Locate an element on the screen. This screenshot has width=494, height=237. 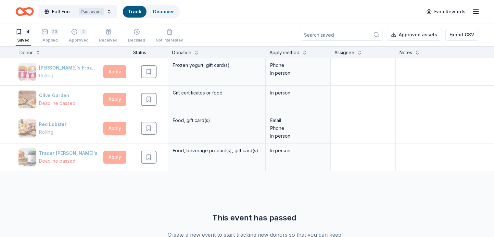
div: Notes is located at coordinates (406, 53).